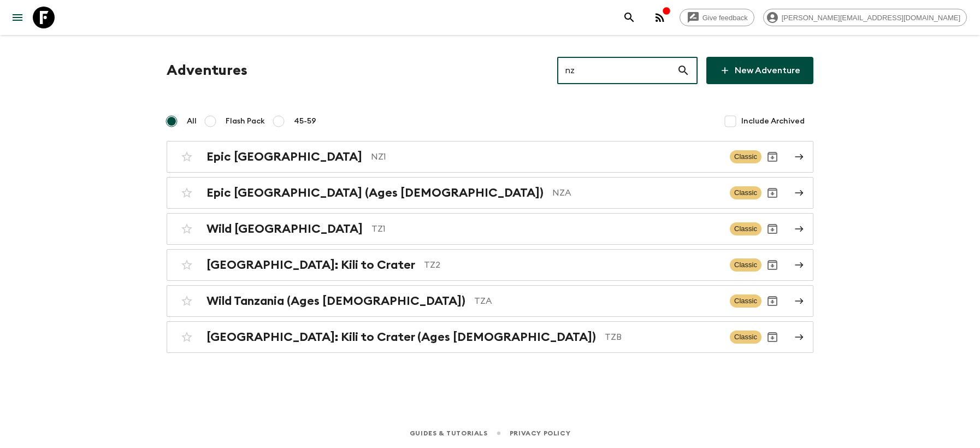 Image resolution: width=980 pixels, height=448 pixels. What do you see at coordinates (245, 121) in the screenshot?
I see `span: Flash Pack` at bounding box center [245, 121].